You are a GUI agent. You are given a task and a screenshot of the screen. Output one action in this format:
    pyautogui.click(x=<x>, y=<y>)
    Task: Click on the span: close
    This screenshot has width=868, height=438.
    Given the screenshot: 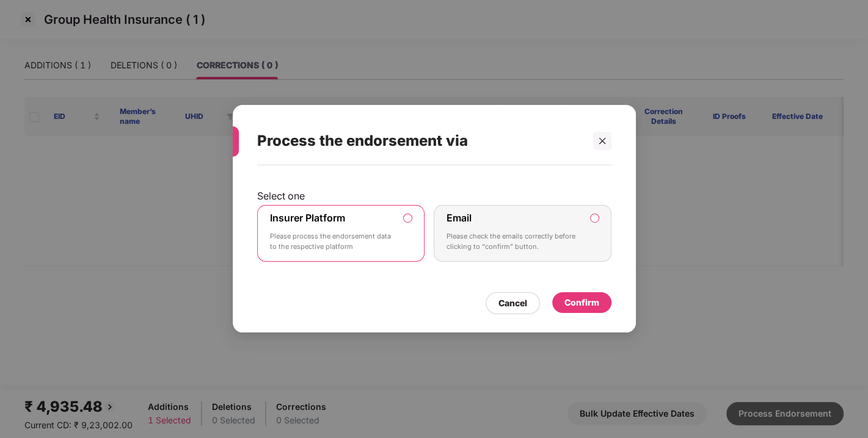 What is the action you would take?
    pyautogui.click(x=602, y=141)
    